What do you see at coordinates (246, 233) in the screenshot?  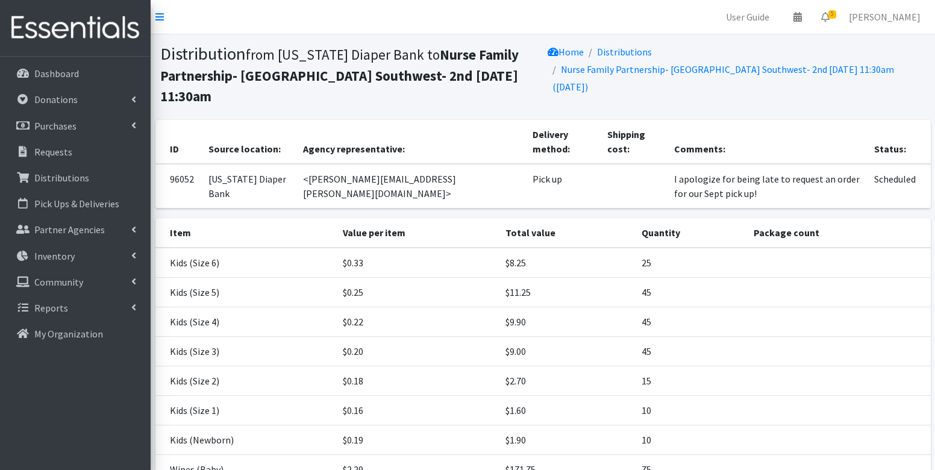 I see `th: Item` at bounding box center [246, 233].